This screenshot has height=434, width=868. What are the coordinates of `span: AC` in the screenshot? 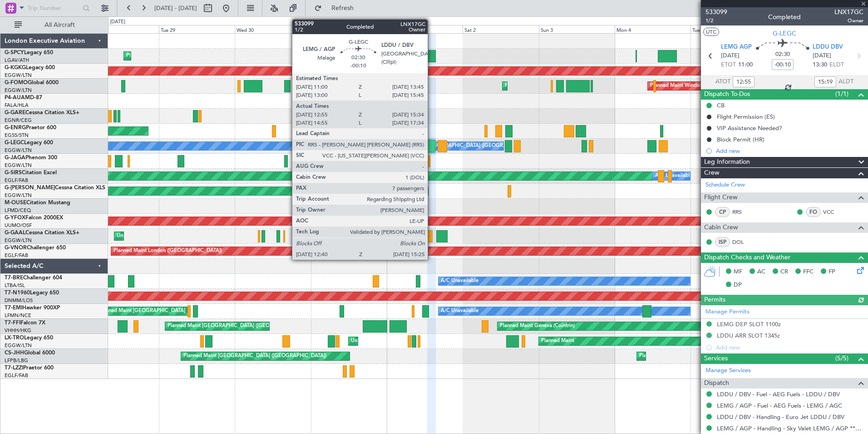 It's located at (761, 272).